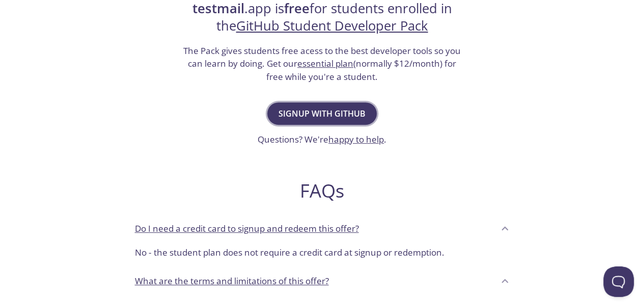  I want to click on p: No - the student plan does not require a credit card at signup or redemption., so click(322, 253).